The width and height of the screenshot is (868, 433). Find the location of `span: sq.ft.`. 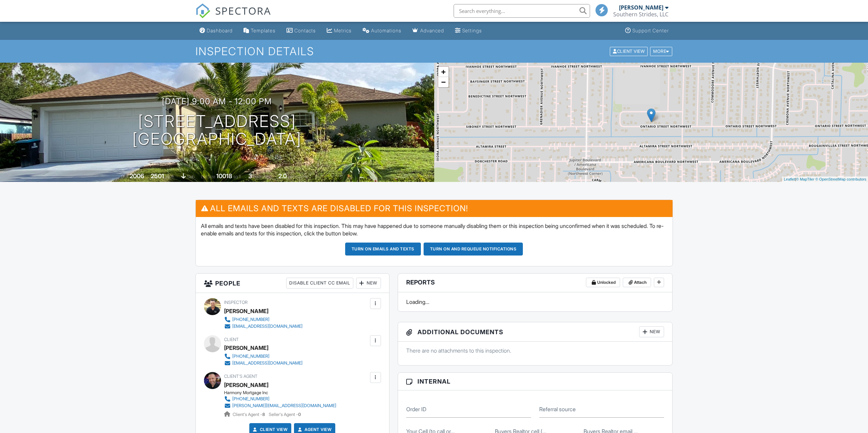

span: sq.ft. is located at coordinates (237, 176).